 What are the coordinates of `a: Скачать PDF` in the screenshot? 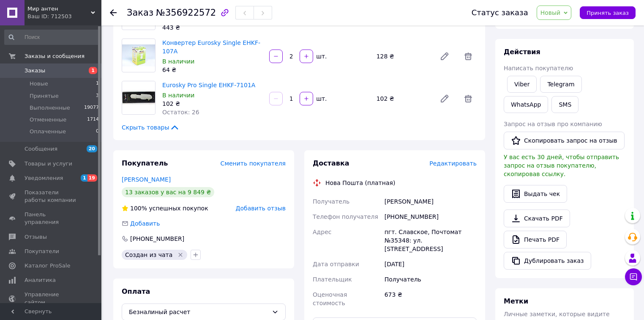 It's located at (536, 218).